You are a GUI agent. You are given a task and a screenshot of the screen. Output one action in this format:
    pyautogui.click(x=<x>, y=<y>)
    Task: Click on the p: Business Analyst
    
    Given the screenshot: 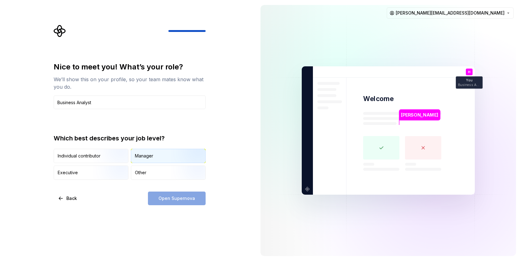 What is the action you would take?
    pyautogui.click(x=469, y=85)
    